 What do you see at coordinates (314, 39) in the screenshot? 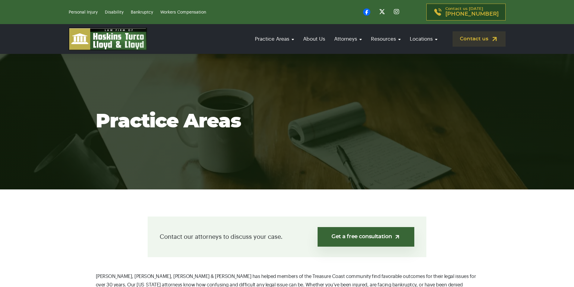
I see `a: About Us` at bounding box center [314, 39].